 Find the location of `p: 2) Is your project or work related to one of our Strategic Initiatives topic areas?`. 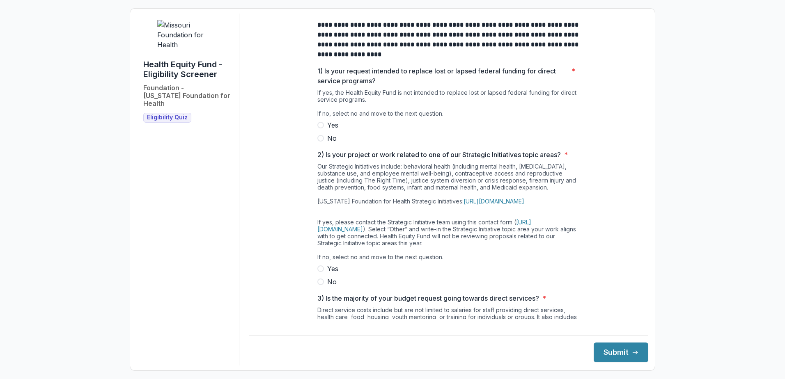

p: 2) Is your project or work related to one of our Strategic Initiatives topic areas? is located at coordinates (439, 155).